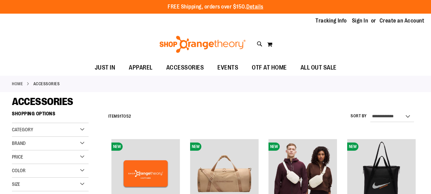 This screenshot has width=431, height=194. I want to click on h2: Items to, so click(120, 116).